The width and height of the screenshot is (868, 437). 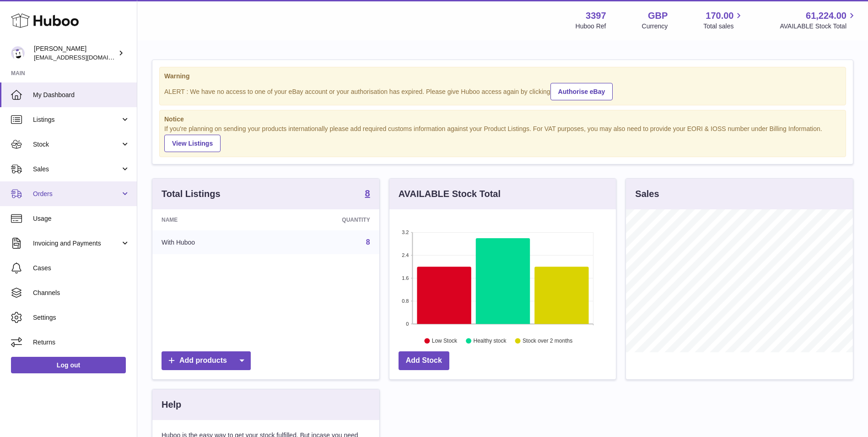 What do you see at coordinates (76, 194) in the screenshot?
I see `span: Orders` at bounding box center [76, 194].